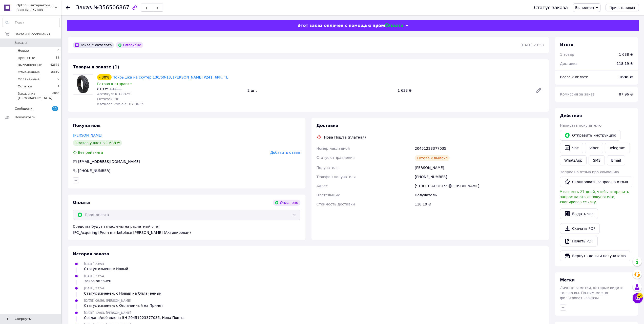 Image resolution: width=644 pixels, height=324 pixels. What do you see at coordinates (622, 7) in the screenshot?
I see `span: Принять заказ` at bounding box center [622, 7].